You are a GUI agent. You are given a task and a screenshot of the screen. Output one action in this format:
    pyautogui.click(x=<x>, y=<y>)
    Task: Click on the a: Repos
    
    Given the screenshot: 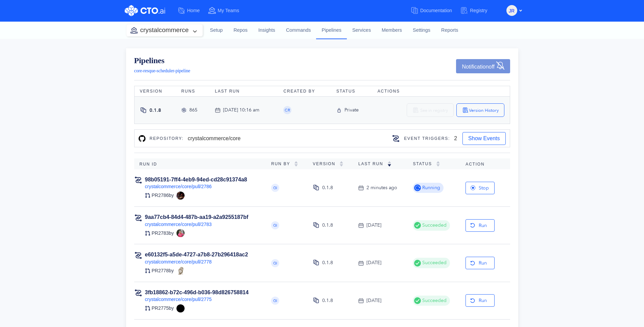 What is the action you would take?
    pyautogui.click(x=241, y=30)
    